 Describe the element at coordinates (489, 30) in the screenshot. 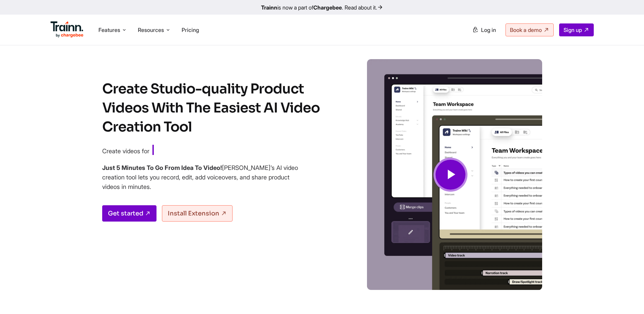

I see `span: Log in` at that location.